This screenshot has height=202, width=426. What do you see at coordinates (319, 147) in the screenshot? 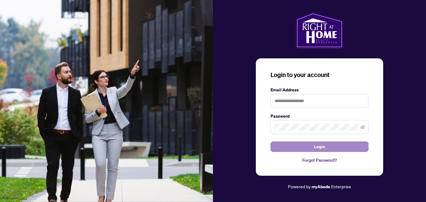
I see `button: Login` at bounding box center [319, 147].